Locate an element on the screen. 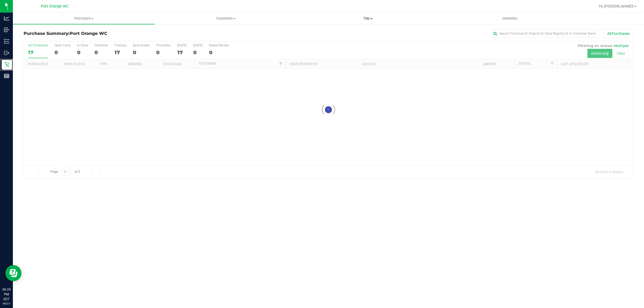  h3: Purchase Summary: is located at coordinates (125, 34).